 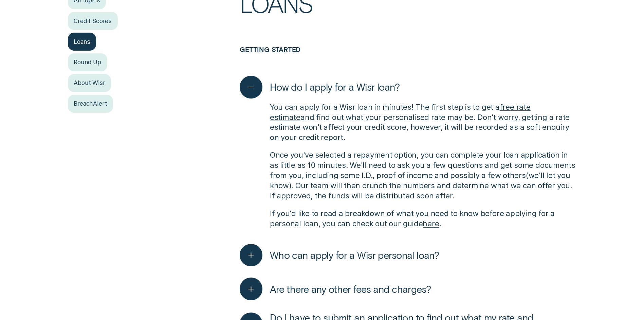 I want to click on div: Round Up, so click(x=87, y=62).